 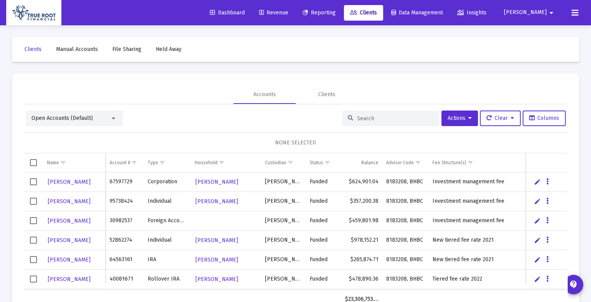 What do you see at coordinates (120, 163) in the screenshot?
I see `div: Account #` at bounding box center [120, 163].